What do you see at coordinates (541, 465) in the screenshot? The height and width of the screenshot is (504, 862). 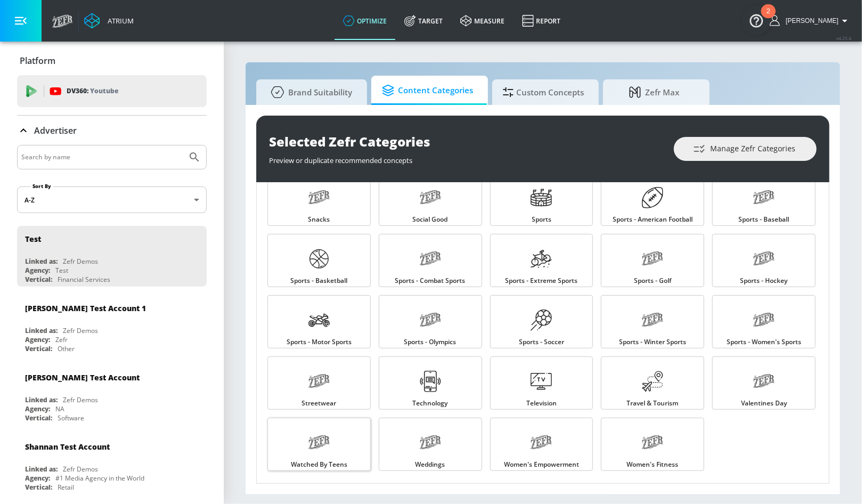 I see `span: Women's Empowerment` at bounding box center [541, 465].